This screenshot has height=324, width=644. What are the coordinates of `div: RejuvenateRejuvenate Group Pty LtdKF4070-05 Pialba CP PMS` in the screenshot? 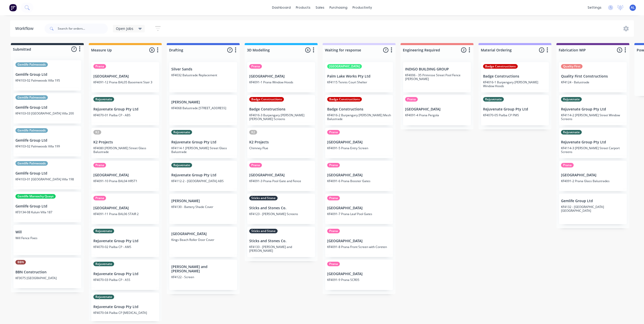 It's located at (515, 110).